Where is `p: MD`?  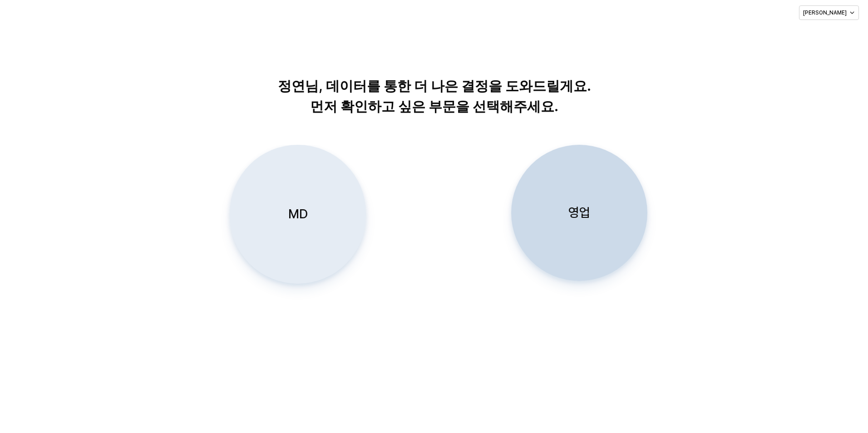
p: MD is located at coordinates (298, 214).